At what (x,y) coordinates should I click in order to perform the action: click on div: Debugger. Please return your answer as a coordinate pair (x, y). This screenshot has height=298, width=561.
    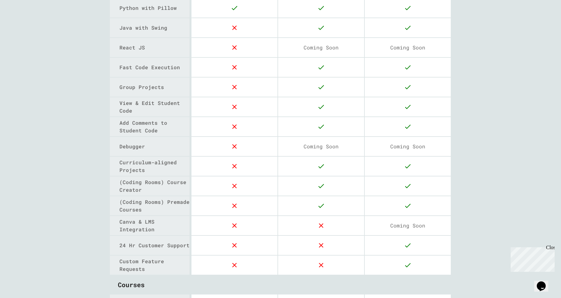
    Looking at the image, I should click on (155, 146).